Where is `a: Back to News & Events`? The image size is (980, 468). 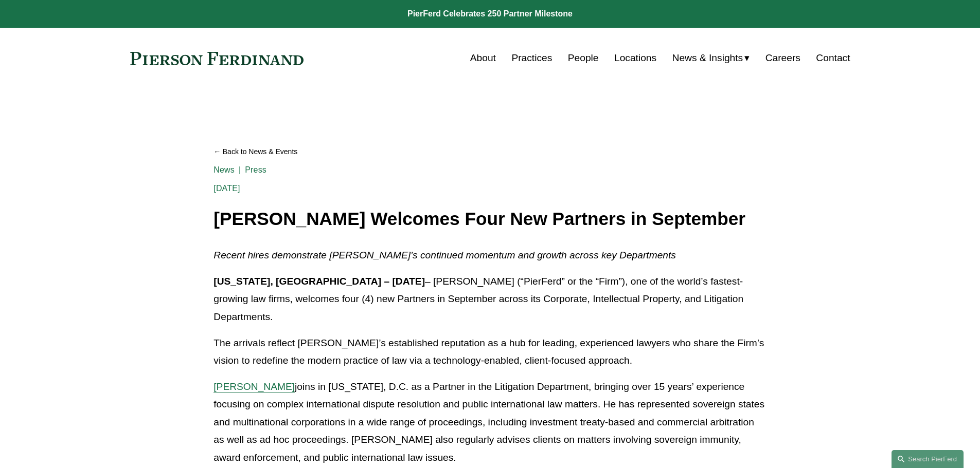
a: Back to News & Events is located at coordinates (490, 151).